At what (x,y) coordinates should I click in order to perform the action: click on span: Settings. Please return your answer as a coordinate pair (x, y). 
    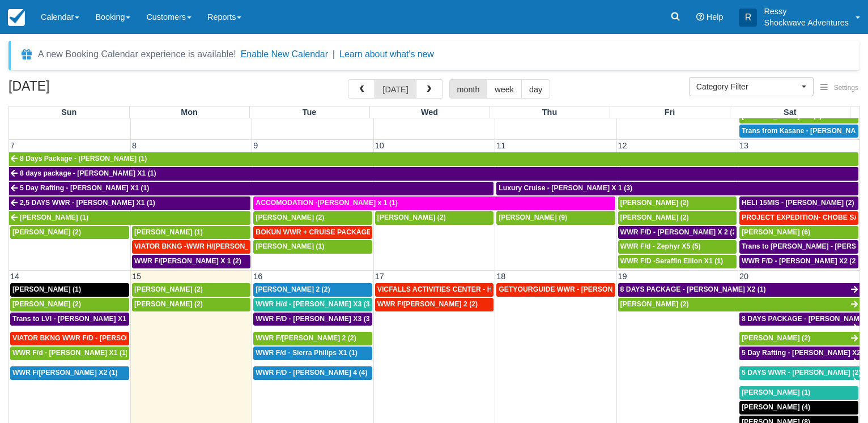
    Looking at the image, I should click on (846, 88).